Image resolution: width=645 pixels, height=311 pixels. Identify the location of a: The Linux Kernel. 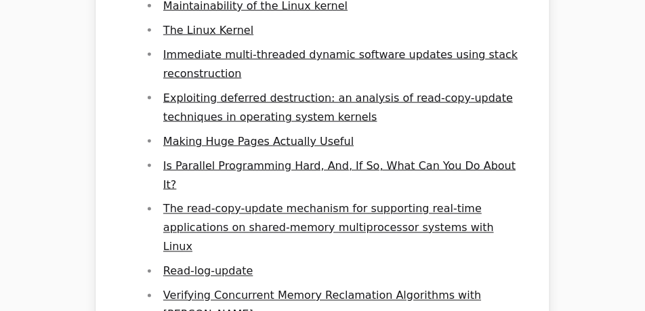
(208, 30).